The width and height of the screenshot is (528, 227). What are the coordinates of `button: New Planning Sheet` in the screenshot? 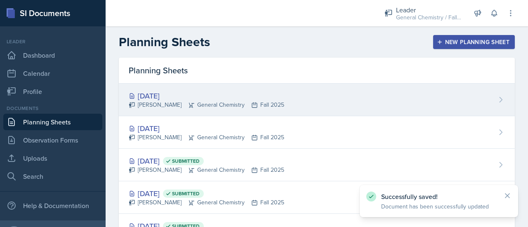 It's located at (474, 42).